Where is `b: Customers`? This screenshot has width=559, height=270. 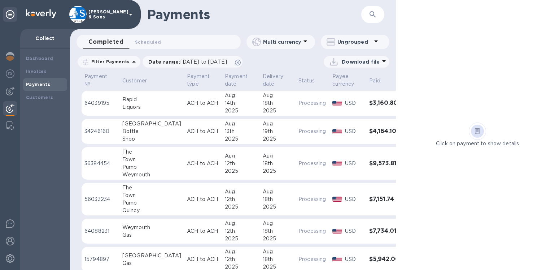
b: Customers is located at coordinates (40, 97).